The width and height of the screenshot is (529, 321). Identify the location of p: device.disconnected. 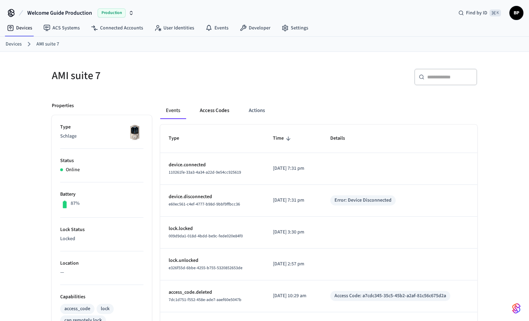
(212, 197).